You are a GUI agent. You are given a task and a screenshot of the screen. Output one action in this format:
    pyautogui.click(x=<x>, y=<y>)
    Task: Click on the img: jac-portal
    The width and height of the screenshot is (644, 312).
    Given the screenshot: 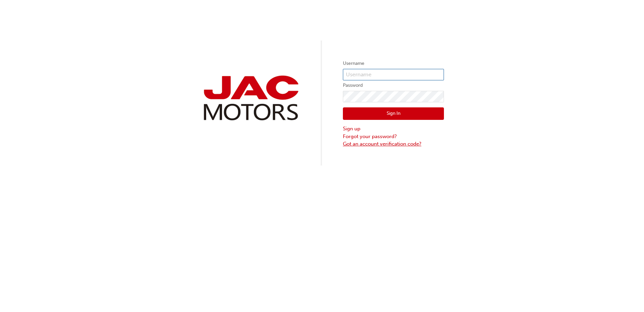 What is the action you would take?
    pyautogui.click(x=251, y=98)
    